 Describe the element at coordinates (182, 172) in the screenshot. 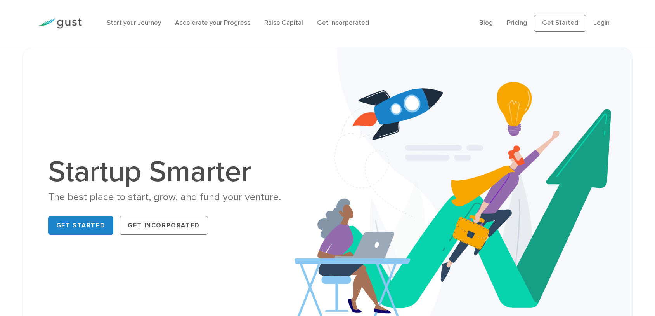

I see `h1: Startup Smarter` at that location.